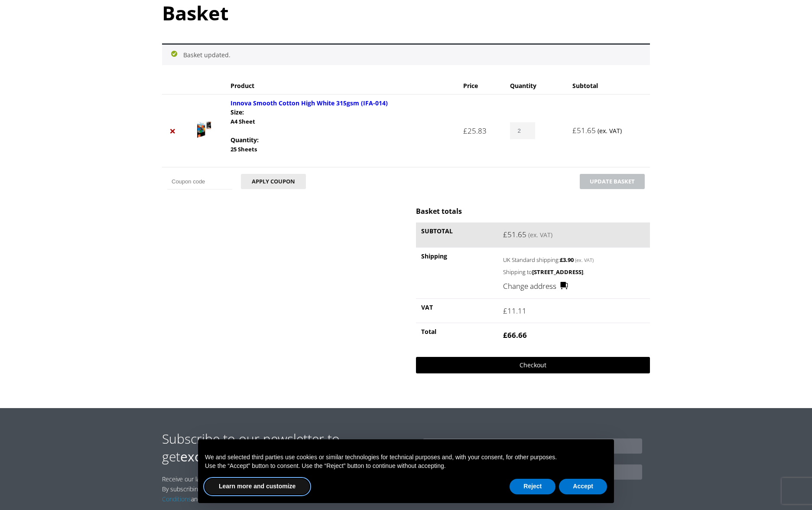  I want to click on button: Reject, so click(533, 487).